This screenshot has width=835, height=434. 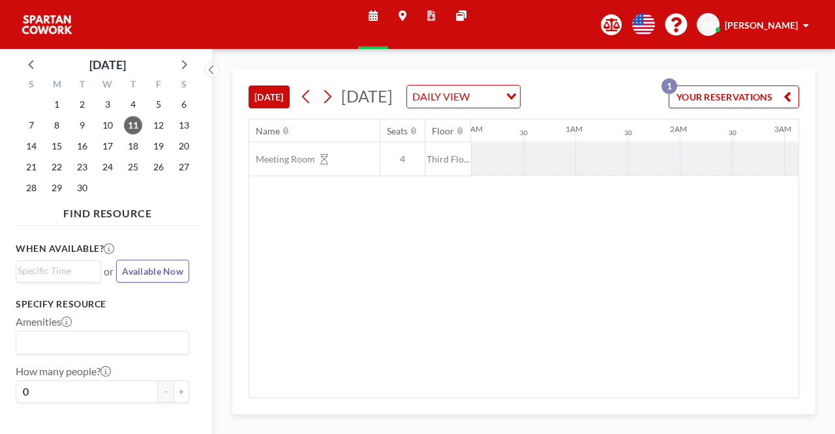 What do you see at coordinates (397, 131) in the screenshot?
I see `div: Seats` at bounding box center [397, 131].